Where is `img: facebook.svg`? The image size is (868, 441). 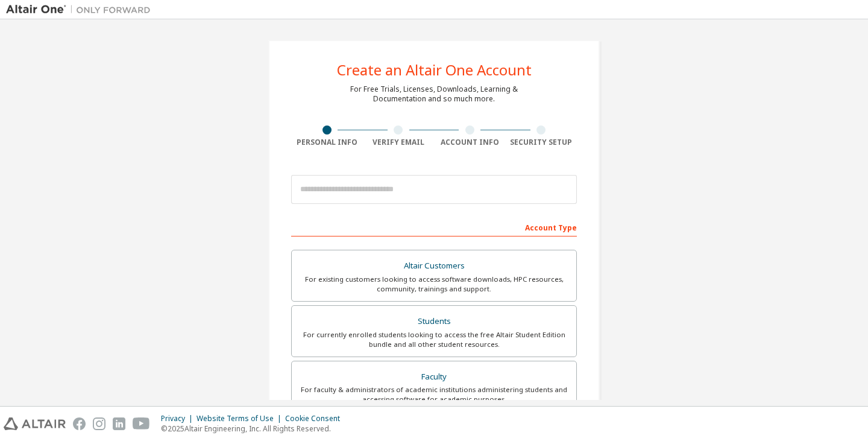 img: facebook.svg is located at coordinates (79, 423).